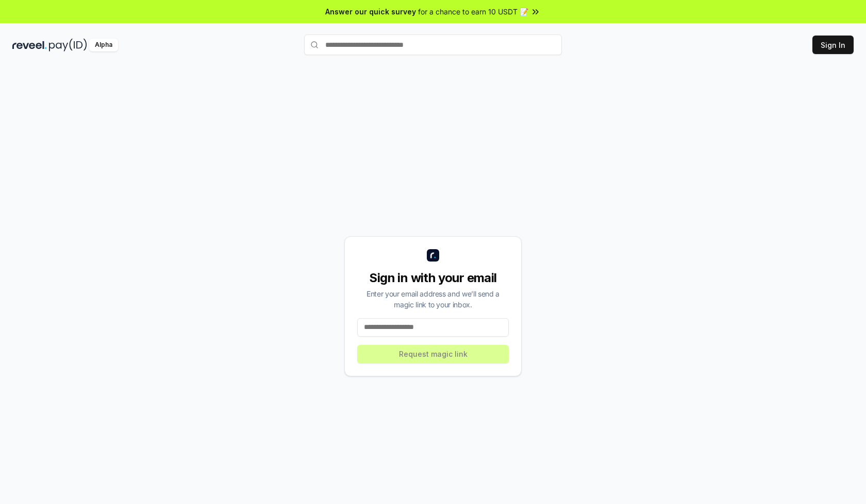 The image size is (866, 504). What do you see at coordinates (104, 45) in the screenshot?
I see `div: Alpha` at bounding box center [104, 45].